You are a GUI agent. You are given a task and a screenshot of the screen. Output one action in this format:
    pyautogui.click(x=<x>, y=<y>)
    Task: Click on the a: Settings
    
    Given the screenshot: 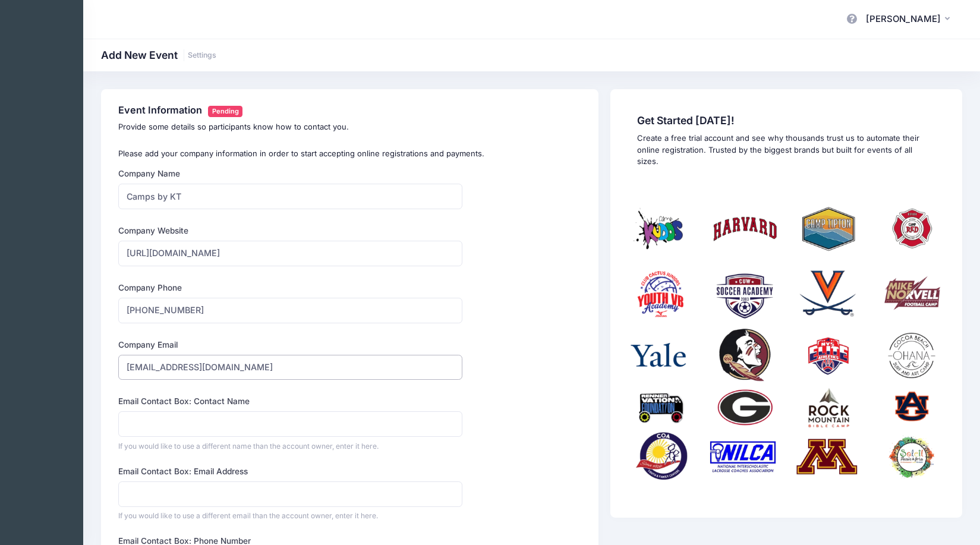 What is the action you would take?
    pyautogui.click(x=202, y=55)
    